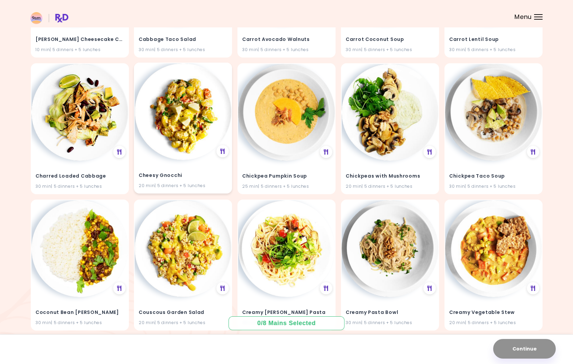  Describe the element at coordinates (524, 349) in the screenshot. I see `button: Continue` at that location.